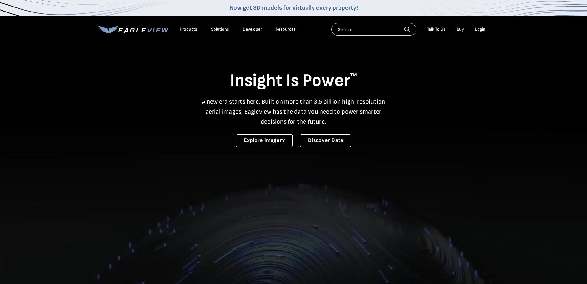 This screenshot has width=587, height=284. I want to click on a: Developer, so click(252, 29).